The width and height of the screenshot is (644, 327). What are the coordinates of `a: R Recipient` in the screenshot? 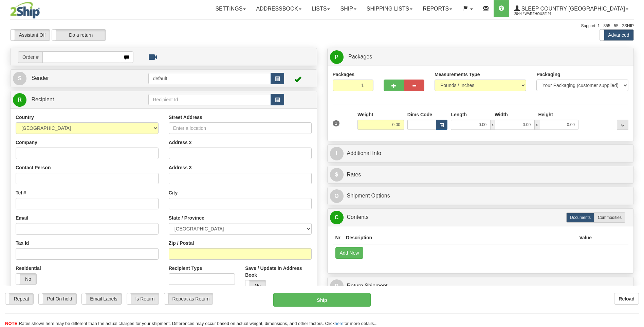 It's located at (73, 99).